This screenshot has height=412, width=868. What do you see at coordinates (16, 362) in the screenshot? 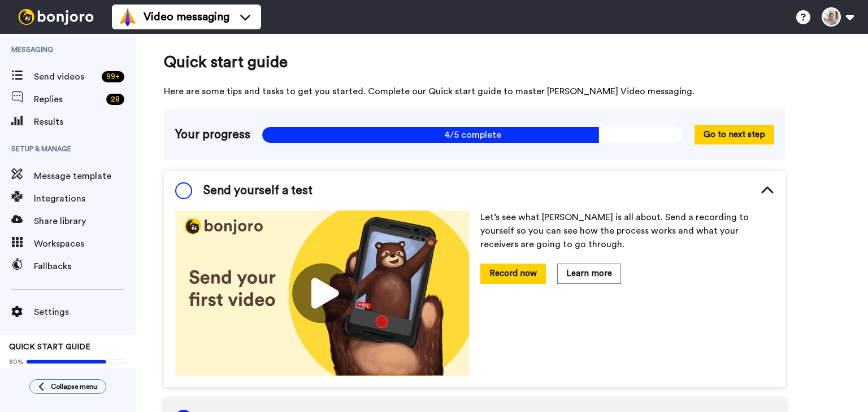
I see `span: 80%` at bounding box center [16, 362].